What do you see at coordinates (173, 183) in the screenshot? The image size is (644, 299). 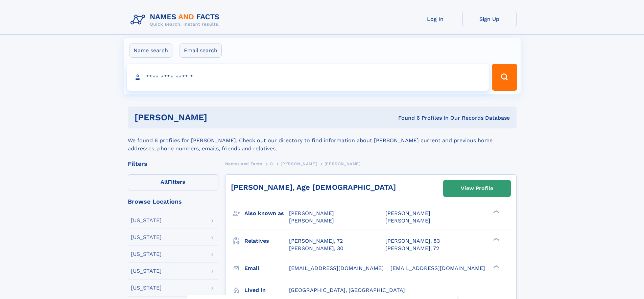 I see `label: Filters` at bounding box center [173, 183].